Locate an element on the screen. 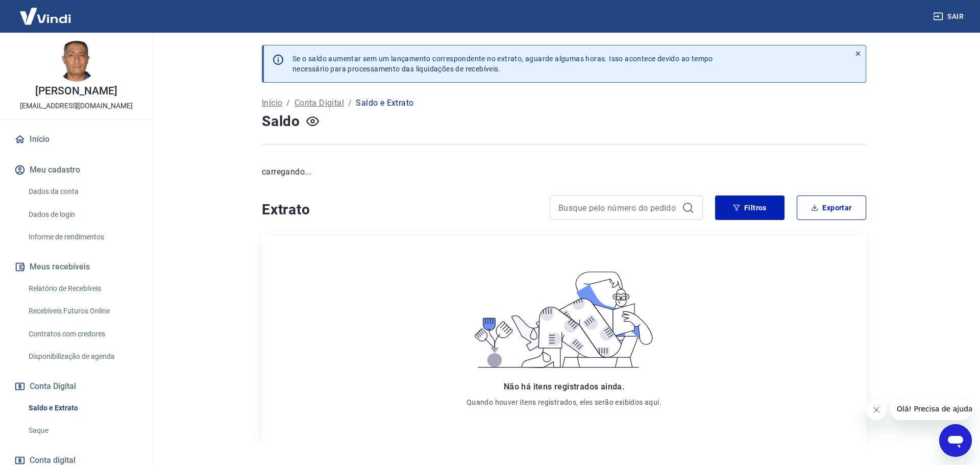  a: Saque is located at coordinates (82, 430).